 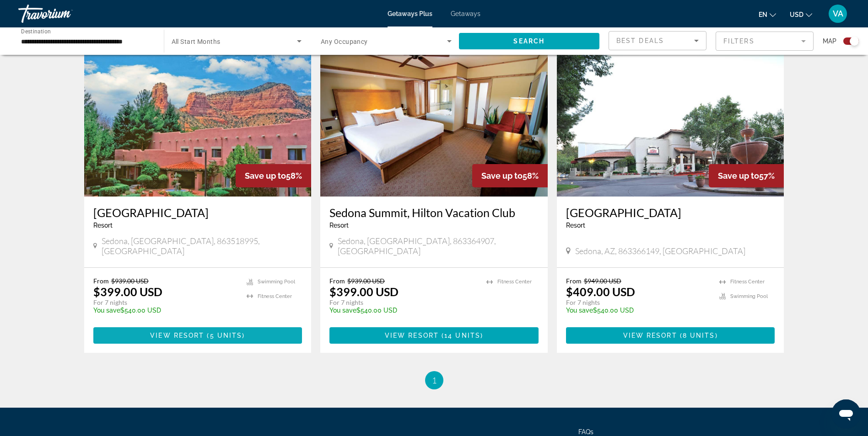 I want to click on span: All Start Months, so click(x=196, y=41).